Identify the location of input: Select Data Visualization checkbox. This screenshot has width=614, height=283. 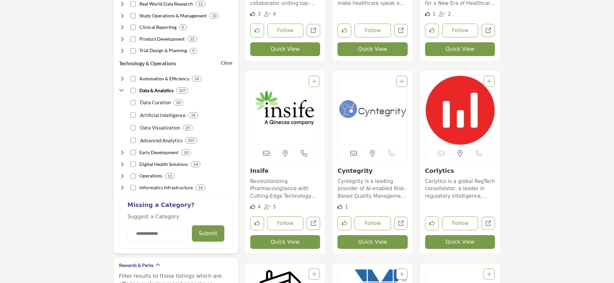
(133, 128).